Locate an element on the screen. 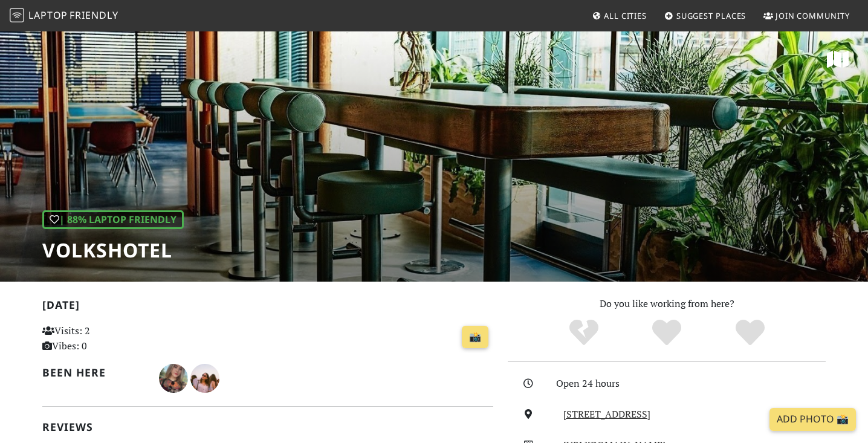 Image resolution: width=868 pixels, height=443 pixels. h2: Reviews is located at coordinates (268, 427).